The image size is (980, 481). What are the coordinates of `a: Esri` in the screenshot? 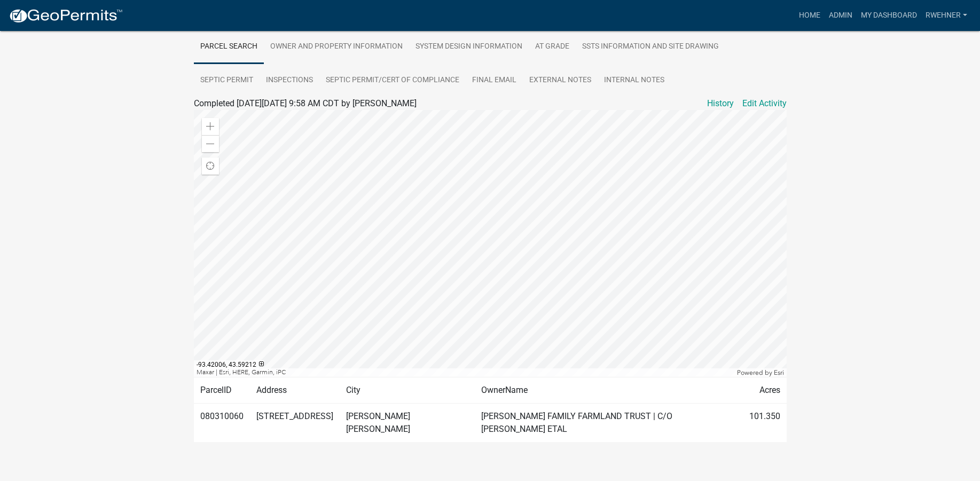 It's located at (778, 372).